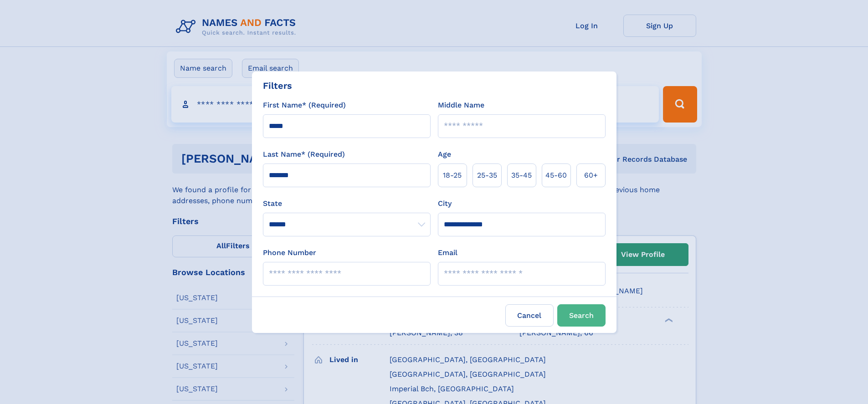 The width and height of the screenshot is (868, 404). Describe the element at coordinates (289, 253) in the screenshot. I see `label: Phone Number` at that location.